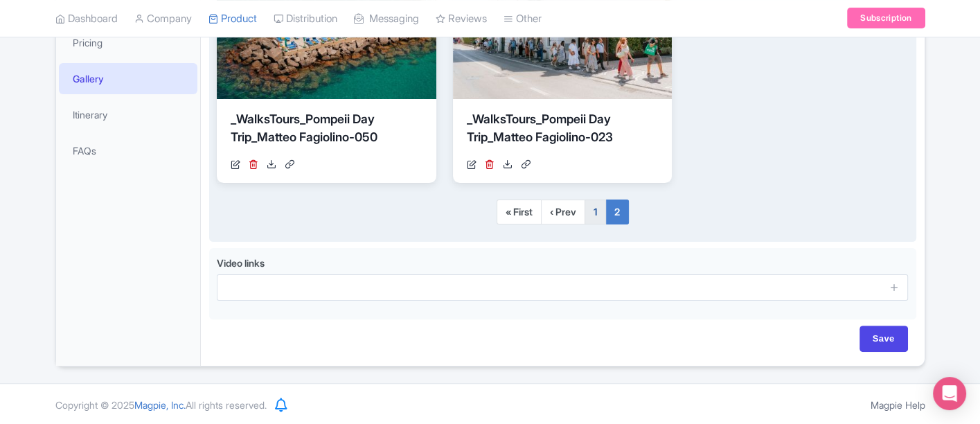 This screenshot has width=980, height=424. Describe the element at coordinates (128, 150) in the screenshot. I see `a: FAQs` at that location.